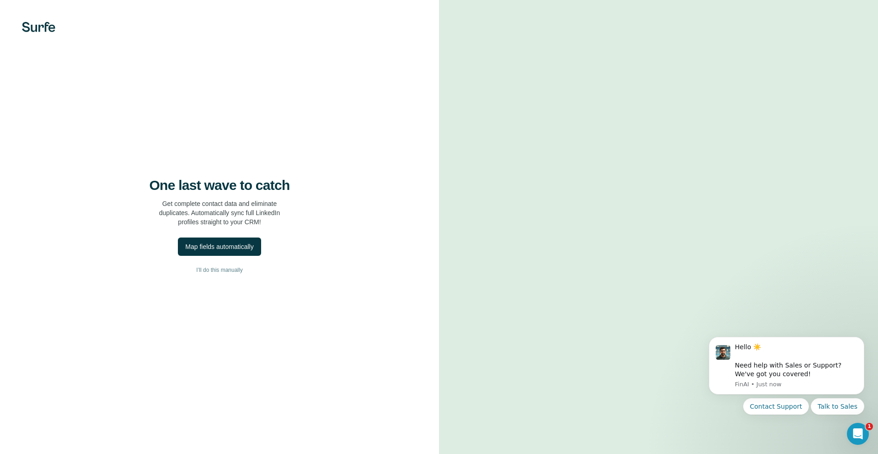 The width and height of the screenshot is (878, 454). What do you see at coordinates (38, 27) in the screenshot?
I see `img: Surfe's logo` at bounding box center [38, 27].